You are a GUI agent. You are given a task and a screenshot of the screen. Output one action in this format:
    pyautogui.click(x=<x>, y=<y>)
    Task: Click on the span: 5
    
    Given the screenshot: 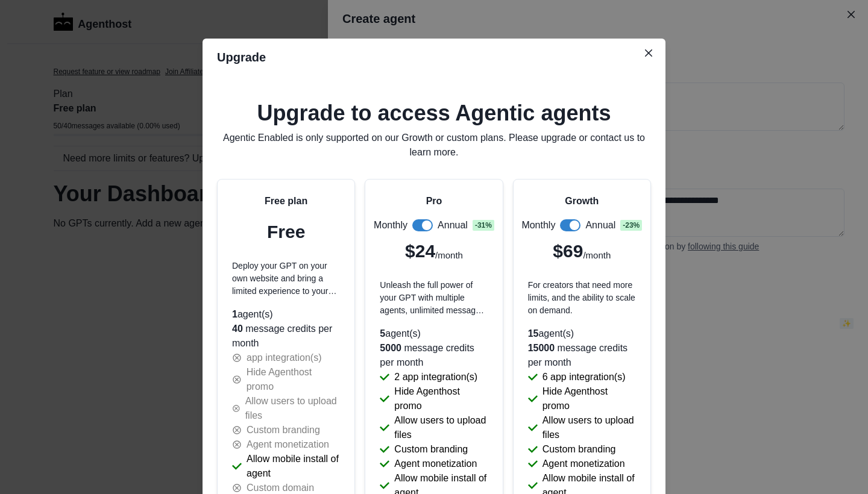 What is the action you would take?
    pyautogui.click(x=382, y=334)
    